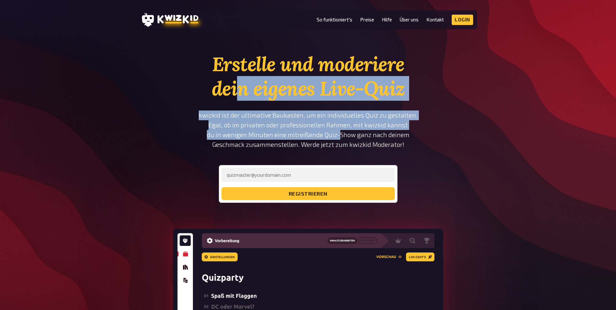 The width and height of the screenshot is (616, 310). Describe the element at coordinates (308, 193) in the screenshot. I see `button: registrieren` at that location.